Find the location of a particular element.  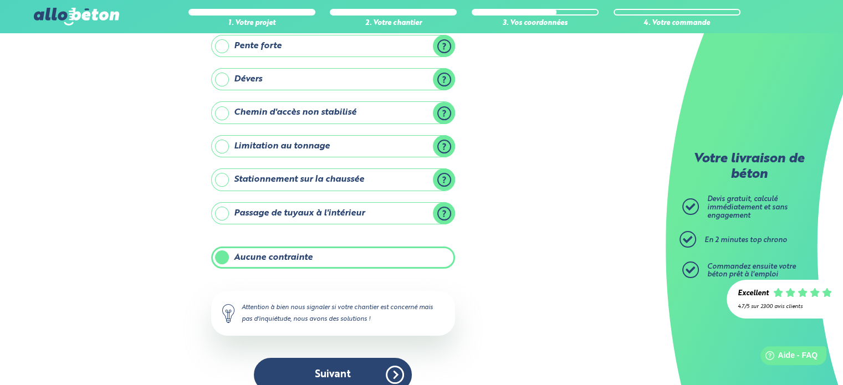

label: Aucune contrainte is located at coordinates (333, 258).